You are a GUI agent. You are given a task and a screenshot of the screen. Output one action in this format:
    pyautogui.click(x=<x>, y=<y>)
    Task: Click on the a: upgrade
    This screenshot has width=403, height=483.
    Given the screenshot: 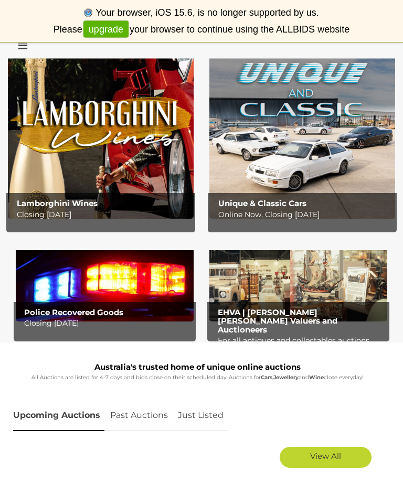 What is the action you would take?
    pyautogui.click(x=106, y=29)
    